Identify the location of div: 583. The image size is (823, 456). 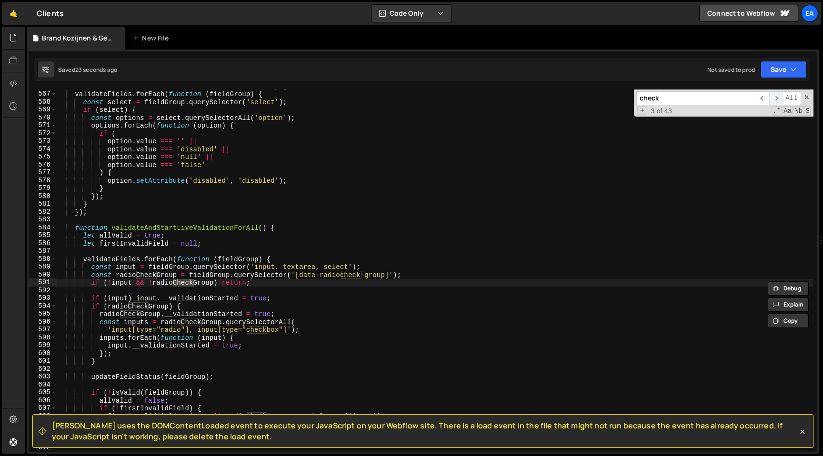
(42, 220).